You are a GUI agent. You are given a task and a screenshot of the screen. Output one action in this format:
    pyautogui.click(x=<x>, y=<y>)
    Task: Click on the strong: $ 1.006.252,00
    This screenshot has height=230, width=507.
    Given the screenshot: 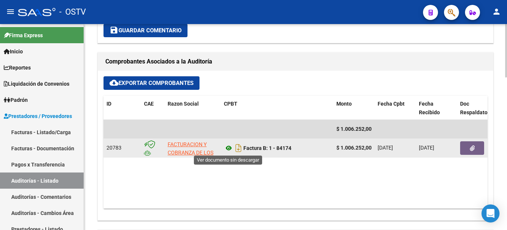 What is the action you would take?
    pyautogui.click(x=354, y=147)
    